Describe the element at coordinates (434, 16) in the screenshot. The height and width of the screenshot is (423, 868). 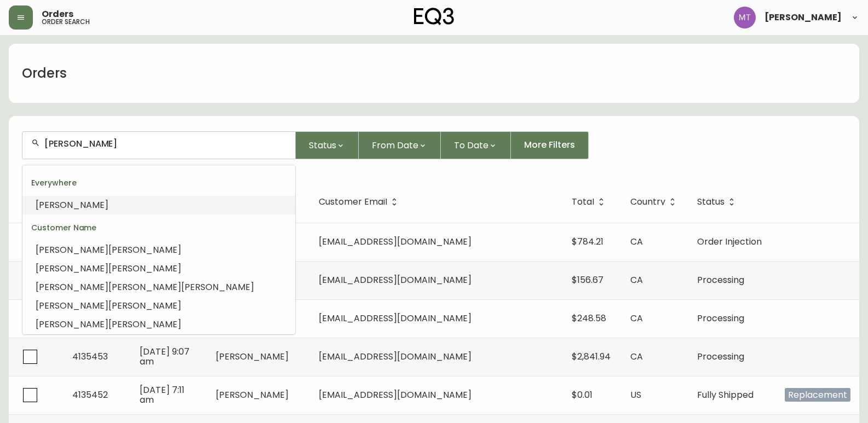
I see `img: logo` at that location.